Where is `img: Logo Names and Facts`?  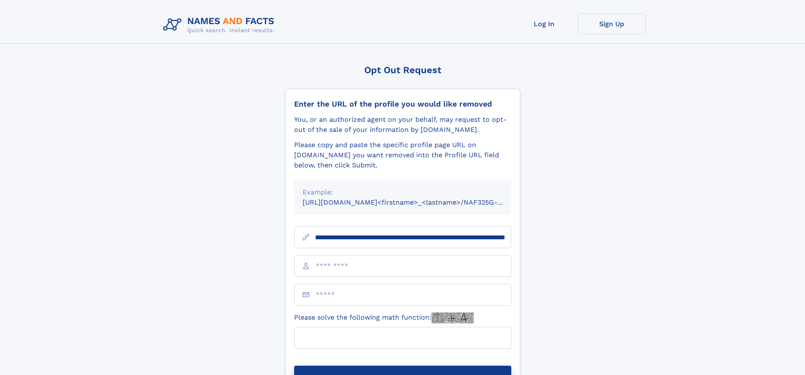
img: Logo Names and Facts is located at coordinates (220, 25).